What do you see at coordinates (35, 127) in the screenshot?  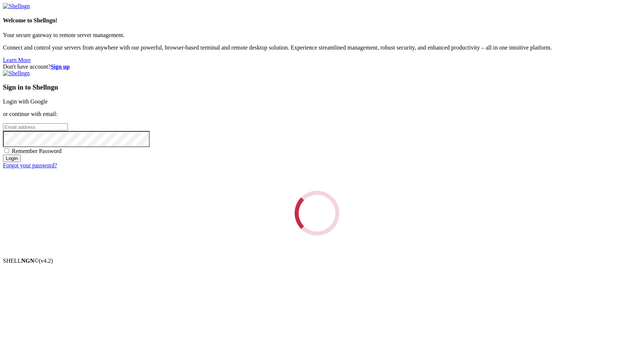 I see `input: Email address` at bounding box center [35, 127].